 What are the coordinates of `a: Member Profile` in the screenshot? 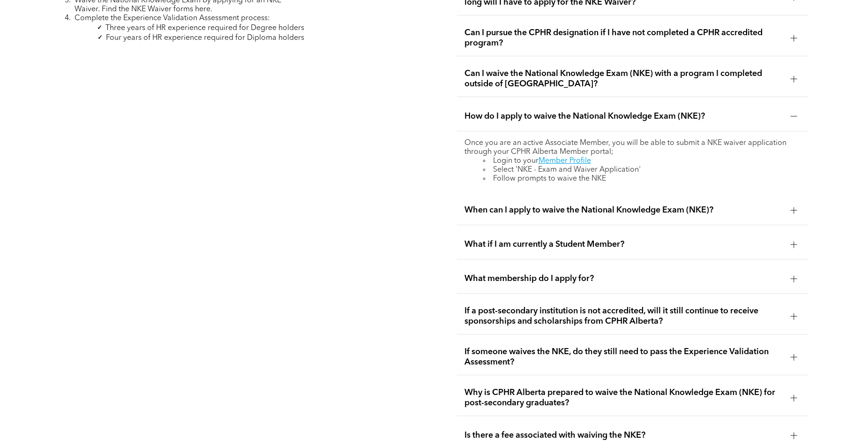 It's located at (565, 161).